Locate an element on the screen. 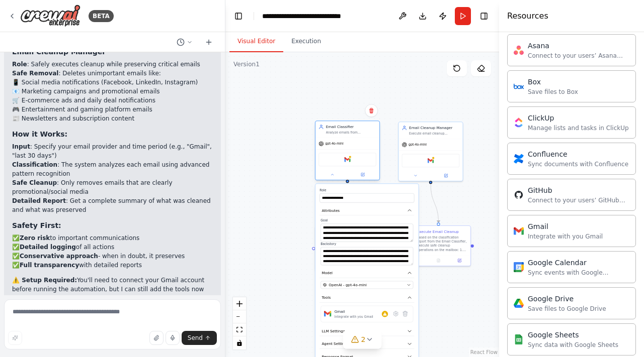 Image resolution: width=644 pixels, height=357 pixels. div: Asana is located at coordinates (578, 46).